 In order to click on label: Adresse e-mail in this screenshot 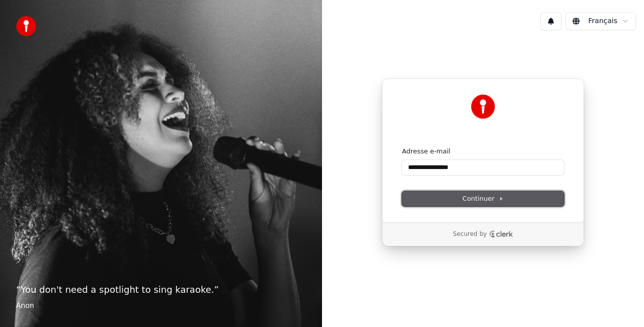, I will do `click(427, 152)`.